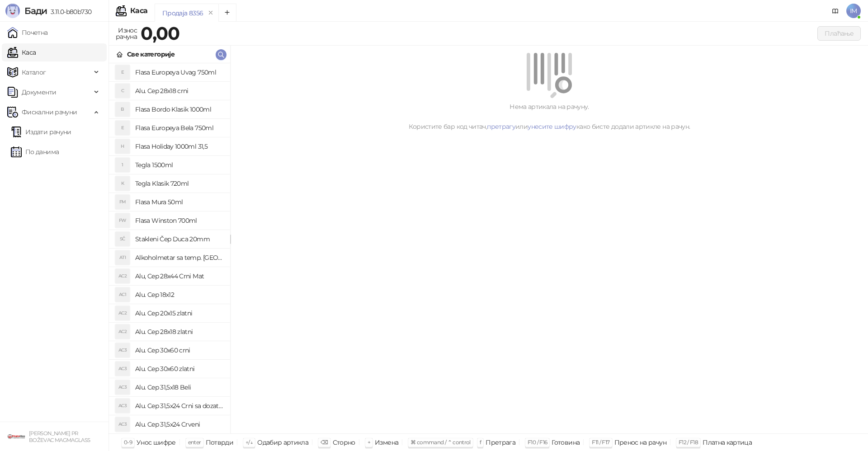  I want to click on h4: Alu, Cep 28x44 Crni Mat, so click(179, 276).